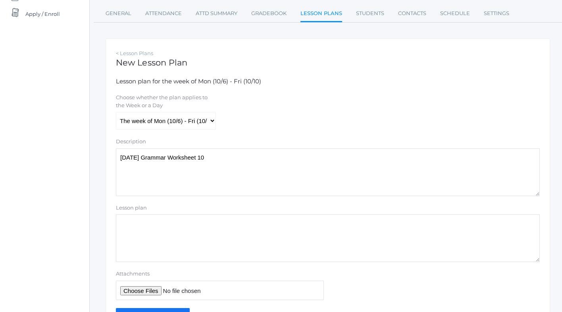  I want to click on label: Lesson plan, so click(131, 208).